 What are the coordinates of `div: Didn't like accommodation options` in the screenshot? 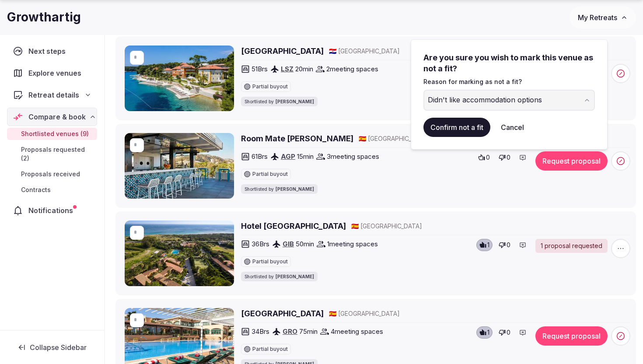 It's located at (485, 100).